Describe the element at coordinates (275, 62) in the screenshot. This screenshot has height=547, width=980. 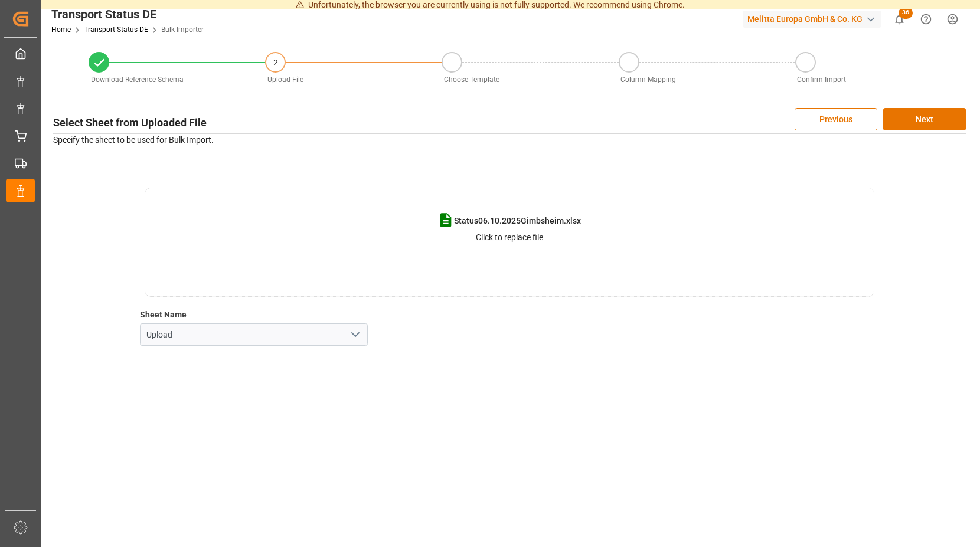
I see `div: 2` at that location.